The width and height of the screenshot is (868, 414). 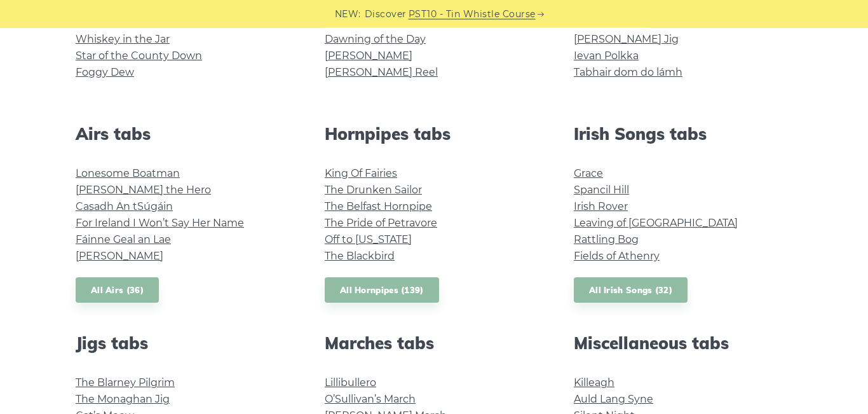 What do you see at coordinates (373, 190) in the screenshot?
I see `a: The Drunken Sailor` at bounding box center [373, 190].